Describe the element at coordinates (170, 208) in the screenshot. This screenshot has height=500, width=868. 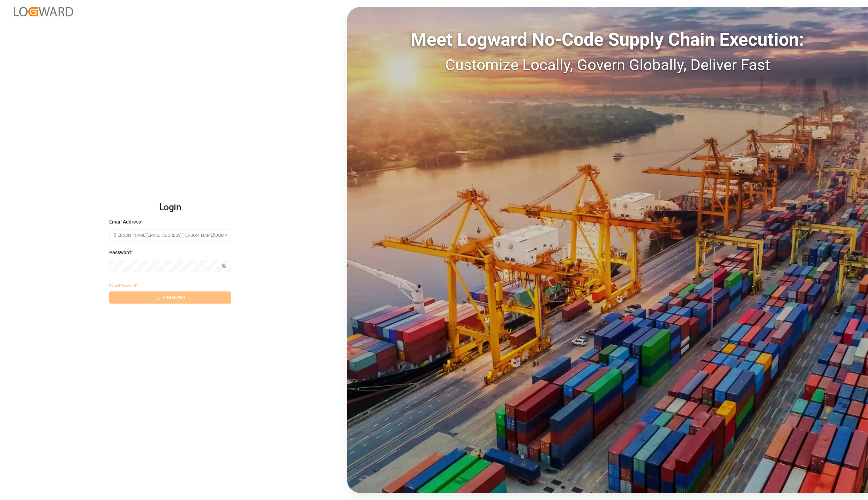
I see `h2: Login` at that location.